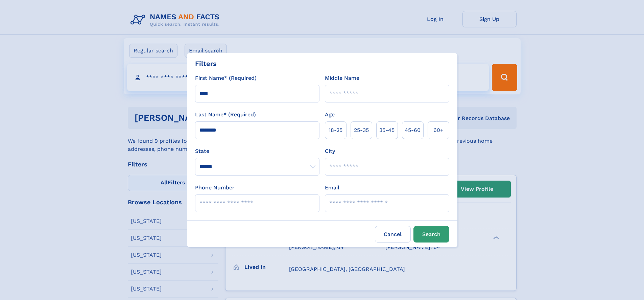 The width and height of the screenshot is (644, 300). What do you see at coordinates (342, 78) in the screenshot?
I see `label: Middle Name` at bounding box center [342, 78].